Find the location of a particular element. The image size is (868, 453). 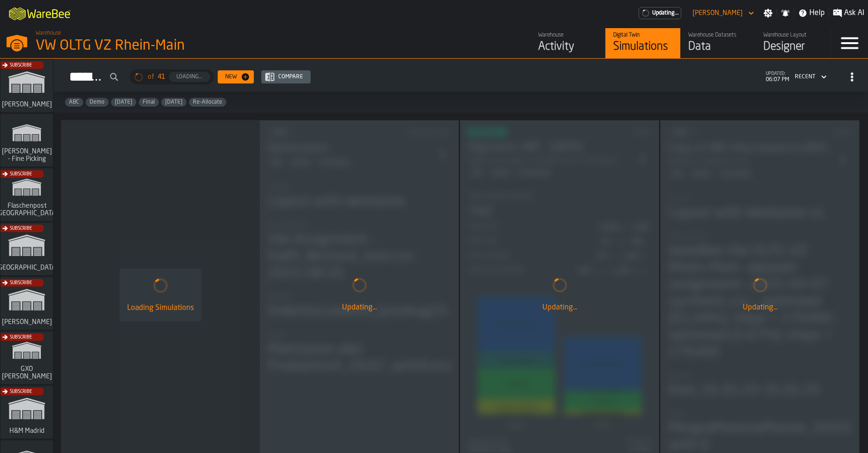

span: Help is located at coordinates (817, 13).